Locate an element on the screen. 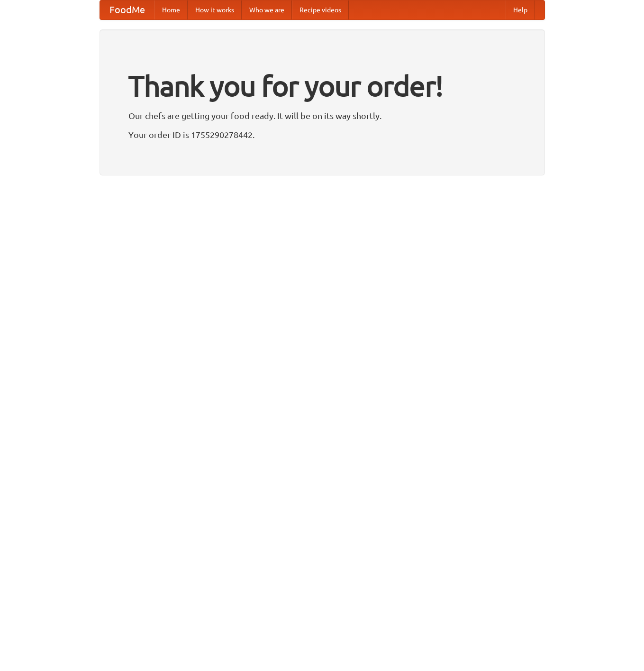  a: FoodMe is located at coordinates (127, 10).